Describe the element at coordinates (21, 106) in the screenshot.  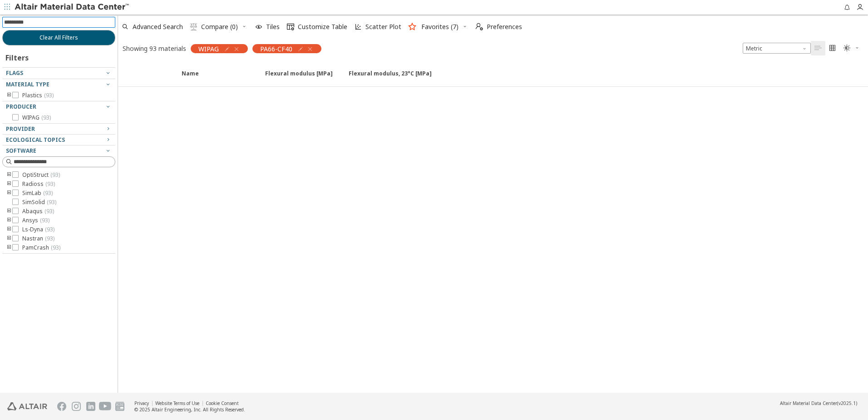
I see `span: Producer` at that location.